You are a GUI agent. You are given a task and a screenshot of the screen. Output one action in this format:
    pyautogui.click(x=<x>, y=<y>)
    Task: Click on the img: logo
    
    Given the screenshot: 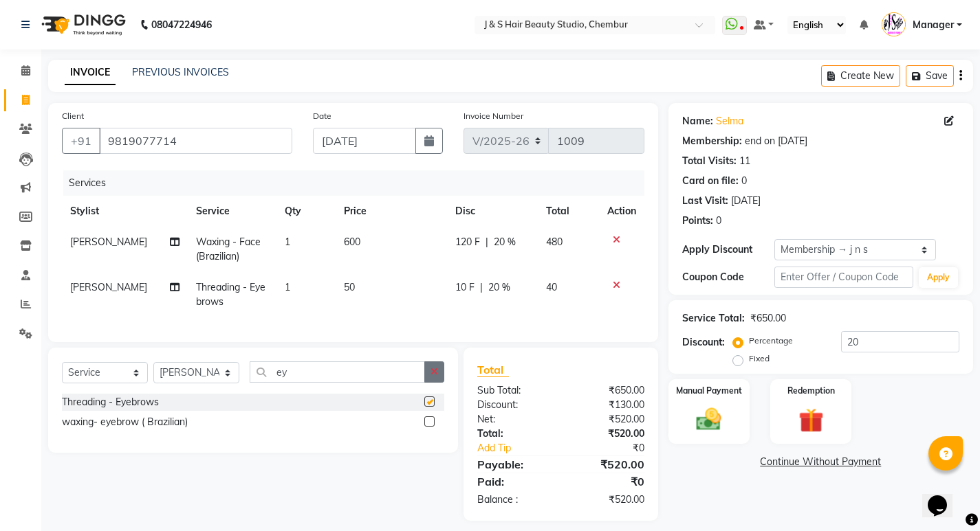 What is the action you would take?
    pyautogui.click(x=81, y=25)
    